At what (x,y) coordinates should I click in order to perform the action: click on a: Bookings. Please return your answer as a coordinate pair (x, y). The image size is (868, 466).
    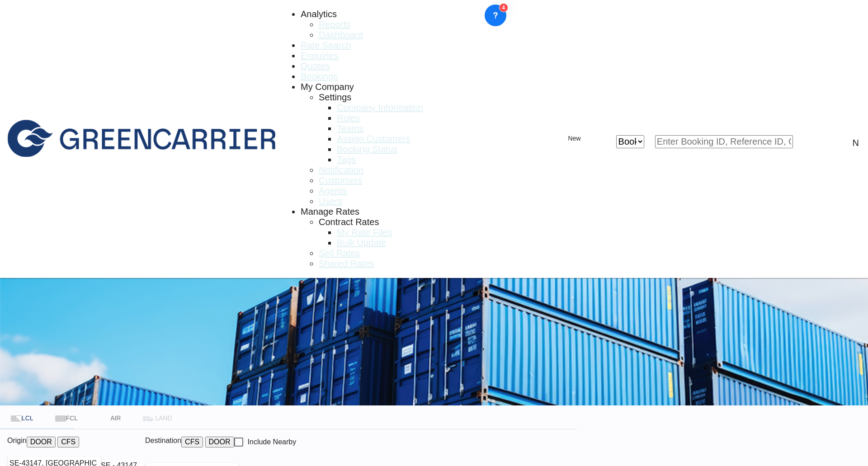
    Looking at the image, I should click on (319, 76).